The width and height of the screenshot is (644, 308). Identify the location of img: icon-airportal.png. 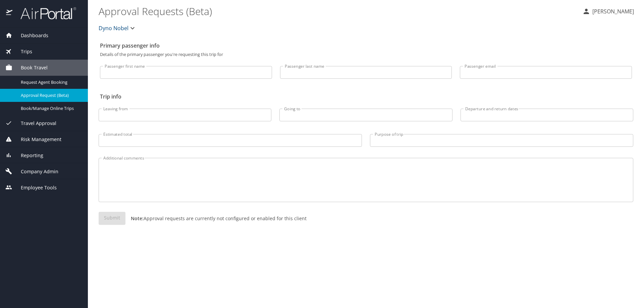
(9, 13).